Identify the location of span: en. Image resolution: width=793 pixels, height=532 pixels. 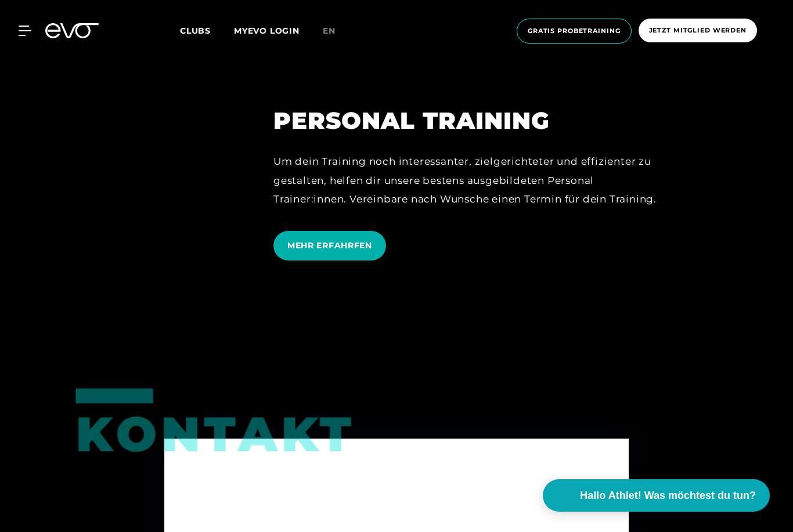
(329, 31).